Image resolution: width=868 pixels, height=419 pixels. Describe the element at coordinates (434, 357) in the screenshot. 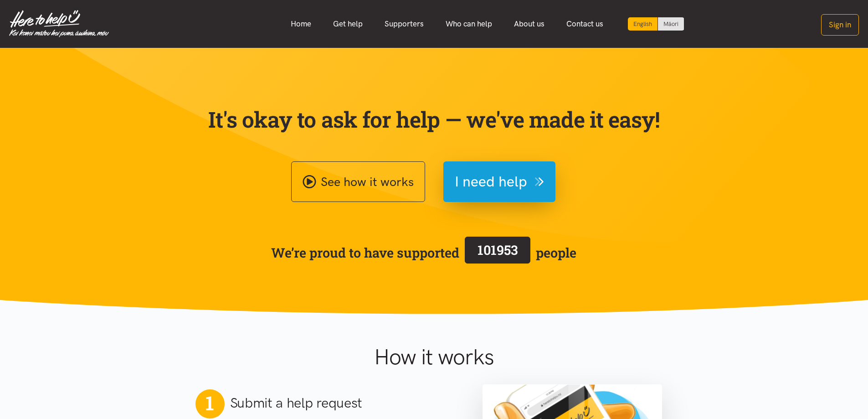

I see `h1: How it works` at that location.